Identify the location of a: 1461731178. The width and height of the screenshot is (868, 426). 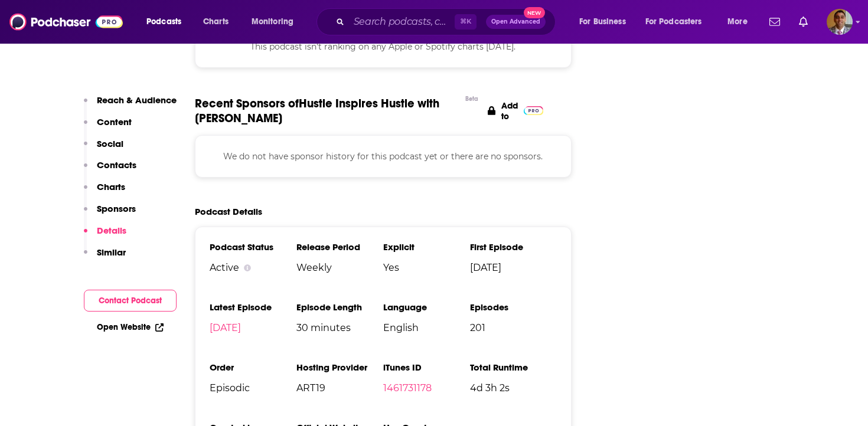
(407, 388).